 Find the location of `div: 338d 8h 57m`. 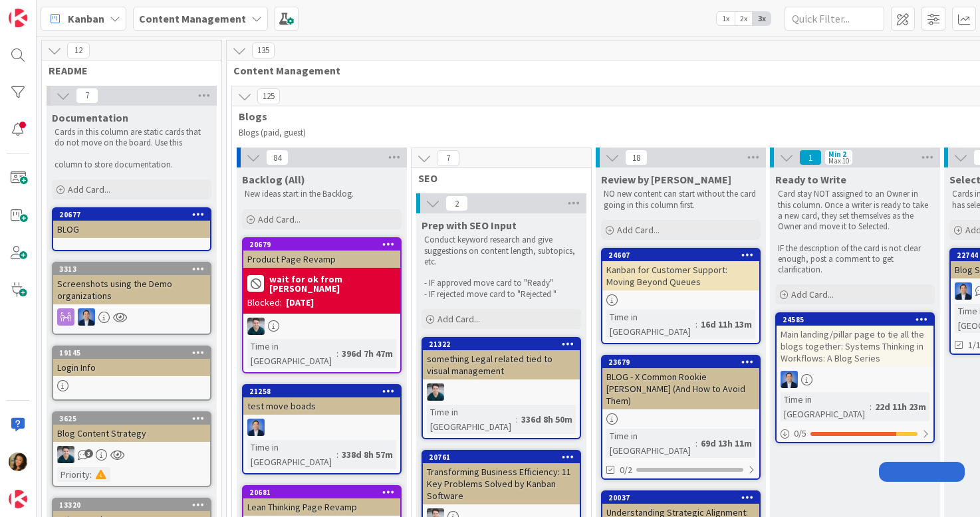

div: 338d 8h 57m is located at coordinates (367, 455).